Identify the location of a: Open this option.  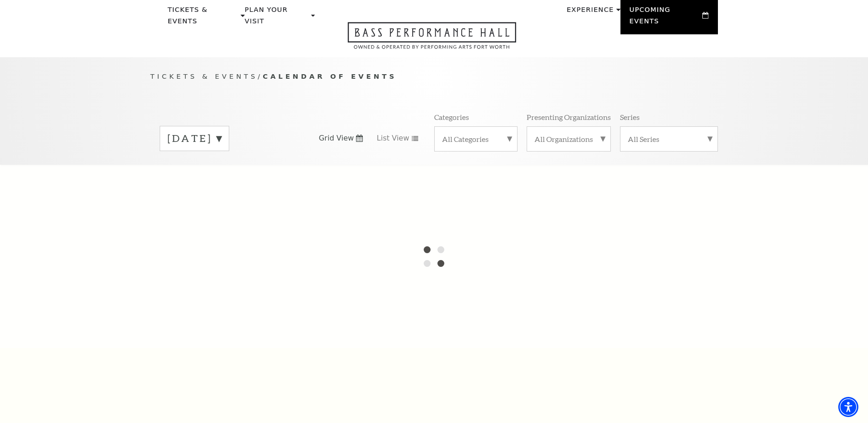
(432, 39).